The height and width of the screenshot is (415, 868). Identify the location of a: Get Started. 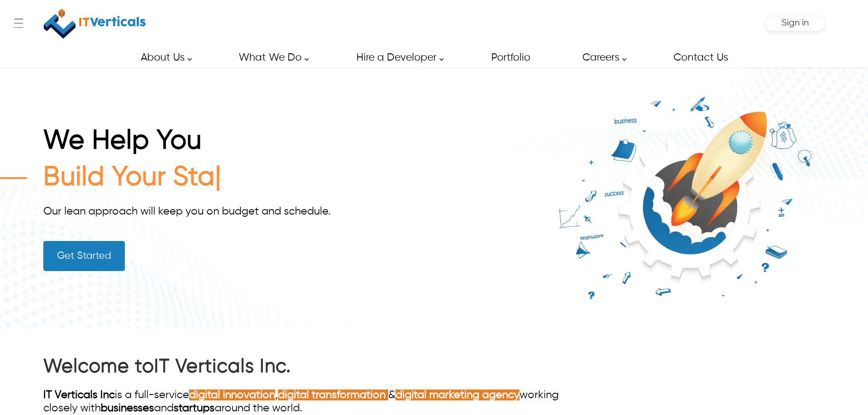
(84, 256).